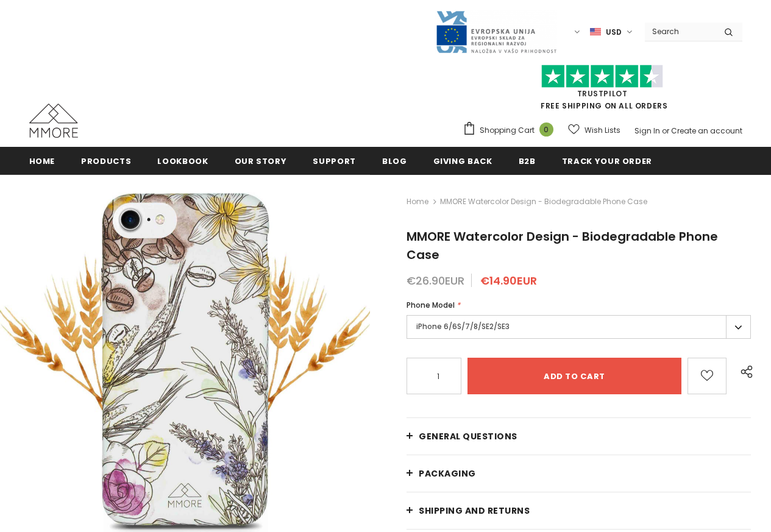 The image size is (771, 532). Describe the element at coordinates (507, 131) in the screenshot. I see `span: Shopping Cart` at that location.